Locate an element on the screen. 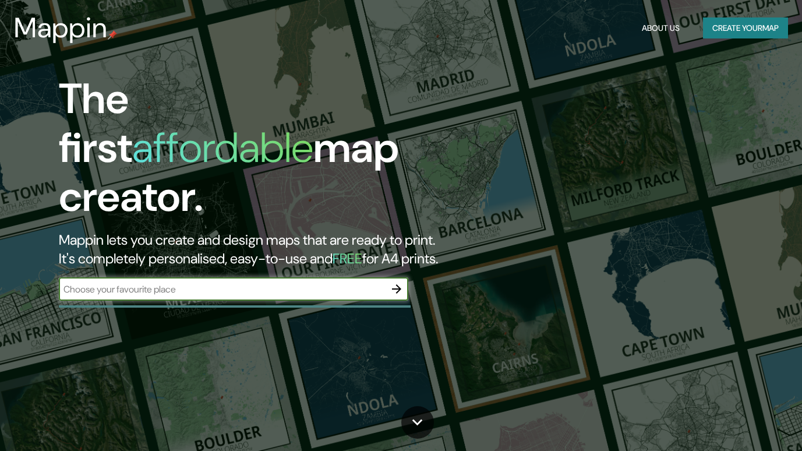 The height and width of the screenshot is (451, 802). h3: Mappin is located at coordinates (61, 28).